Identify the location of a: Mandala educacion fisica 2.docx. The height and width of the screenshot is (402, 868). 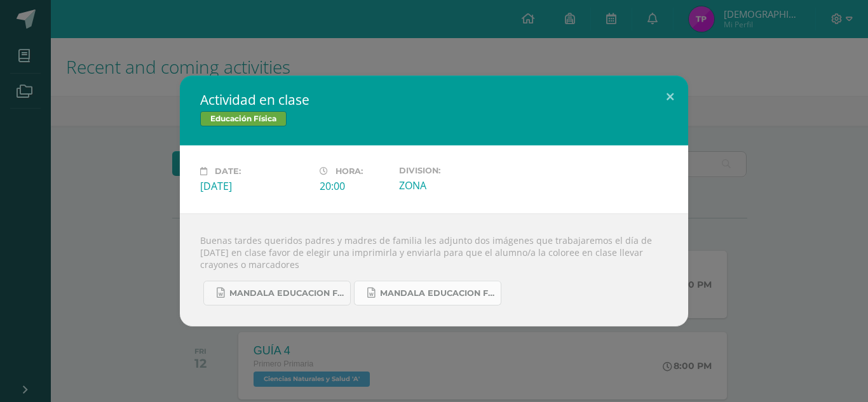
(277, 293).